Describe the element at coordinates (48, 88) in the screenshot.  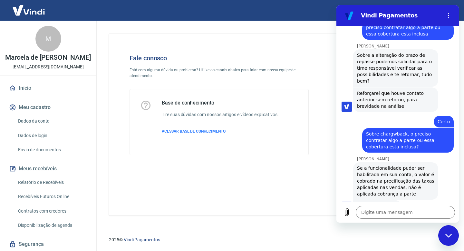
I see `a: Início` at that location.